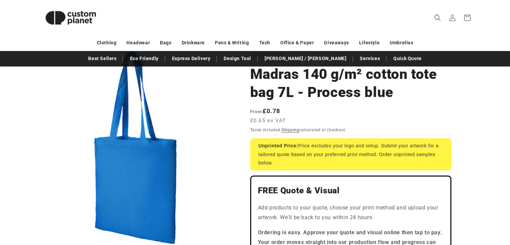  Describe the element at coordinates (166, 43) in the screenshot. I see `a: Bags` at that location.